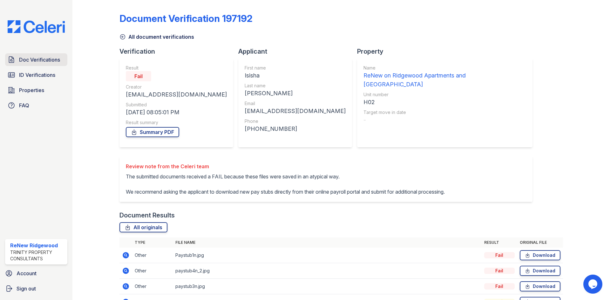 This screenshot has width=610, height=300. Describe the element at coordinates (540, 243) in the screenshot. I see `th: Original file` at that location.